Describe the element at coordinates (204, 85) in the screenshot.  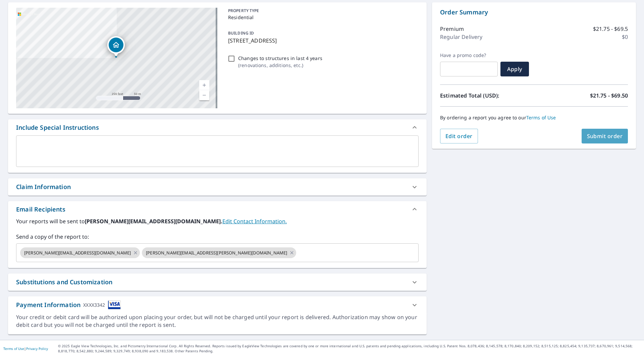
I see `a: Current Level 17, Zoom In` at that location.